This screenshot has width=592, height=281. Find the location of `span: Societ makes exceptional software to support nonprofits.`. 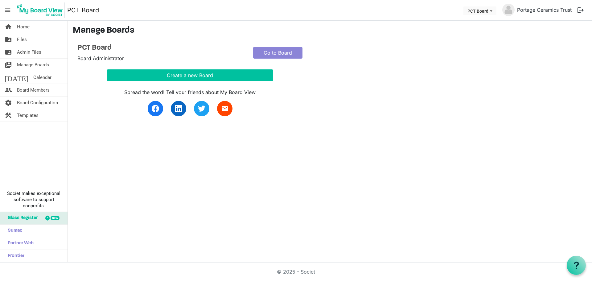

span: Societ makes exceptional software to support nonprofits. is located at coordinates (34, 199).